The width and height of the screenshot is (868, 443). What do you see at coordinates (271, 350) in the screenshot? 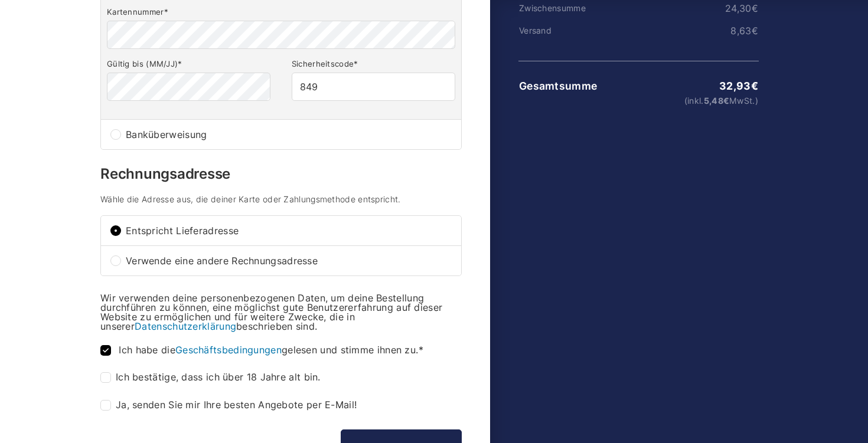
I see `span: Ich habe die gelesen und stimme ihnen zu.` at bounding box center [271, 350].